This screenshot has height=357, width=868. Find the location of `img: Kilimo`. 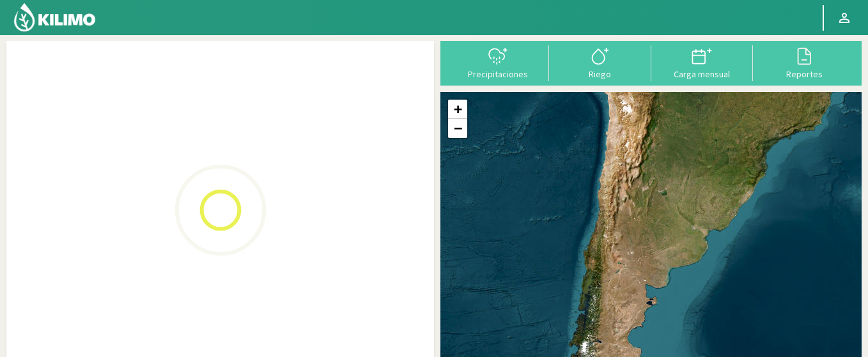

img: Kilimo is located at coordinates (54, 17).